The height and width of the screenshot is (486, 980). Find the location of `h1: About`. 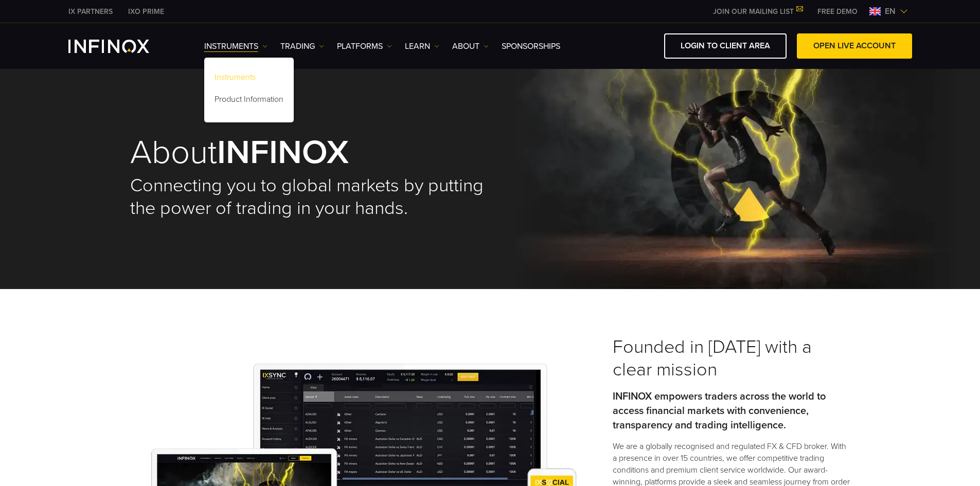

h1: About is located at coordinates (310, 152).